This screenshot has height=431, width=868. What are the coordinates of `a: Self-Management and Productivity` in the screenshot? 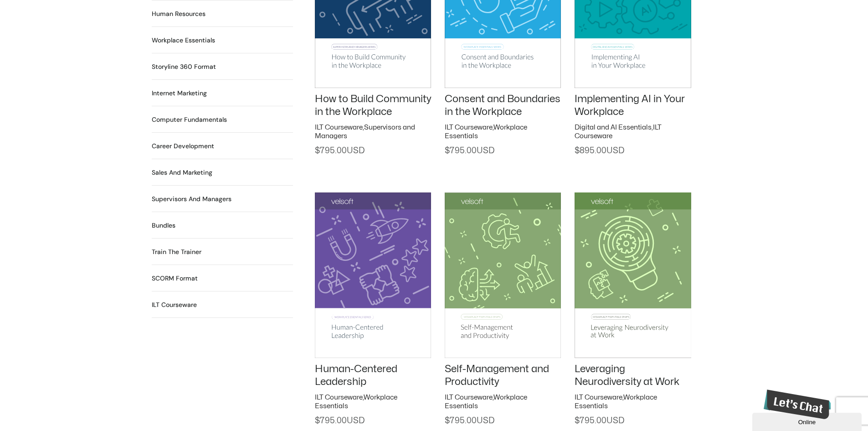 It's located at (496, 375).